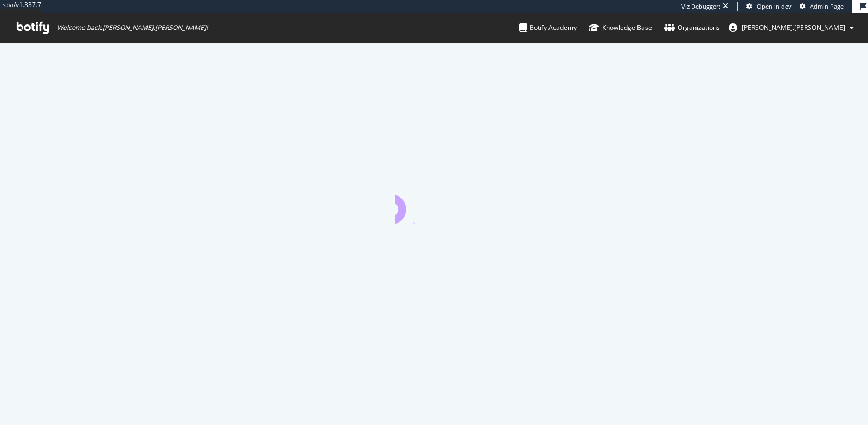 This screenshot has height=425, width=868. Describe the element at coordinates (548, 27) in the screenshot. I see `a: Botify Academy` at that location.